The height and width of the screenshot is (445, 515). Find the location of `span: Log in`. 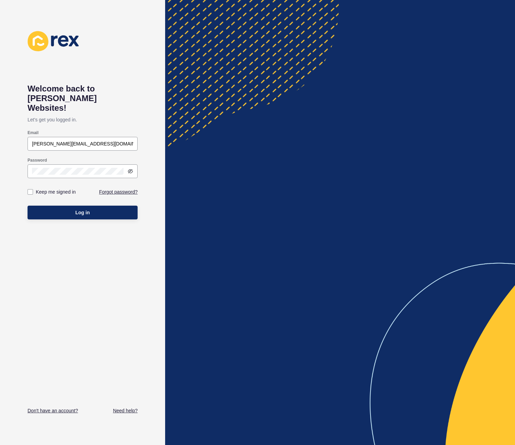

span: Log in is located at coordinates (83, 212).